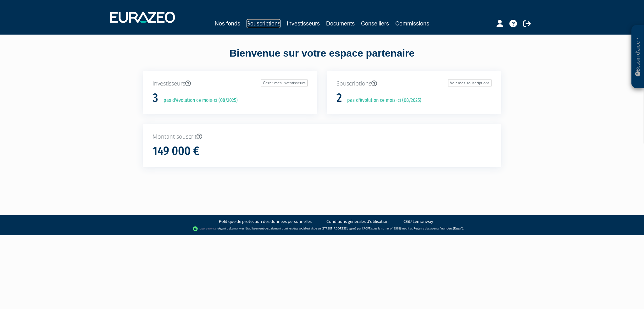 This screenshot has height=309, width=644. I want to click on a: Nos fonds, so click(227, 24).